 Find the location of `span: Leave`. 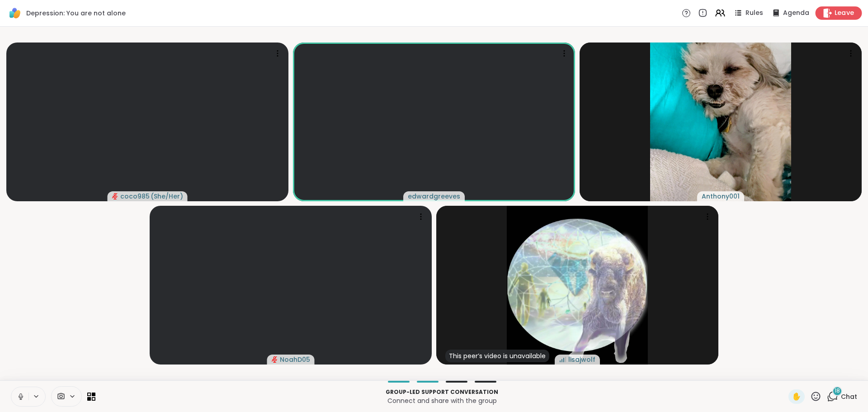

span: Leave is located at coordinates (844, 13).